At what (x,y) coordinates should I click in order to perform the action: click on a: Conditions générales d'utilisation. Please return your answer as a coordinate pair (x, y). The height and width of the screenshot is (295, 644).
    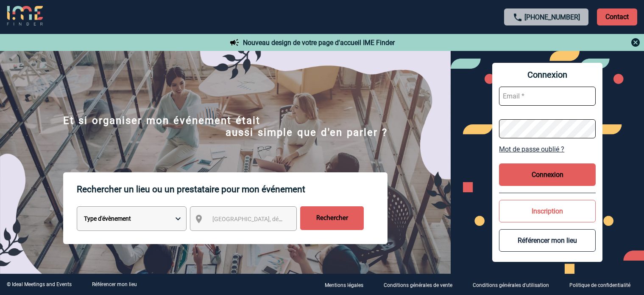
    Looking at the image, I should click on (514, 285).